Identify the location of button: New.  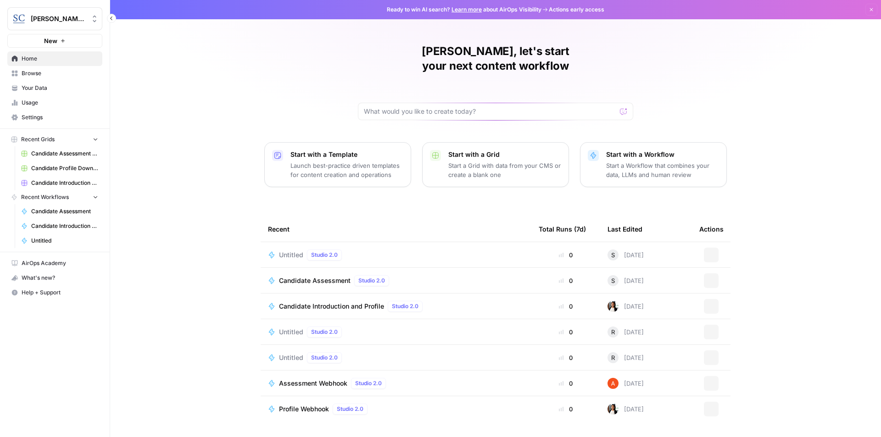
(55, 41).